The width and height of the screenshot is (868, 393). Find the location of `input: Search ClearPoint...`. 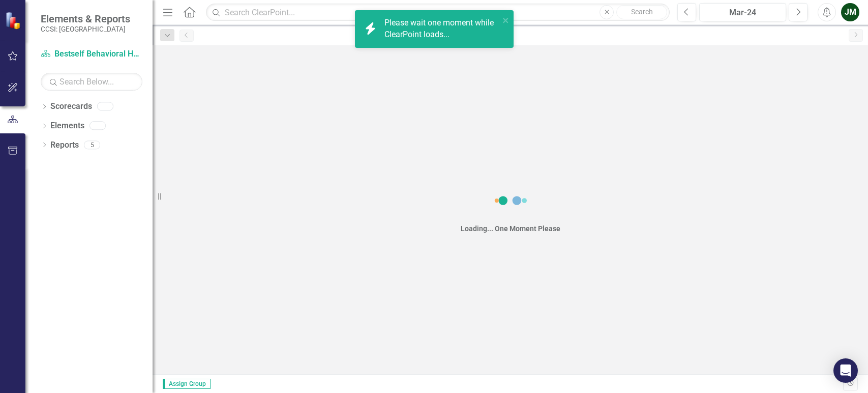

input: Search ClearPoint... is located at coordinates (438, 12).